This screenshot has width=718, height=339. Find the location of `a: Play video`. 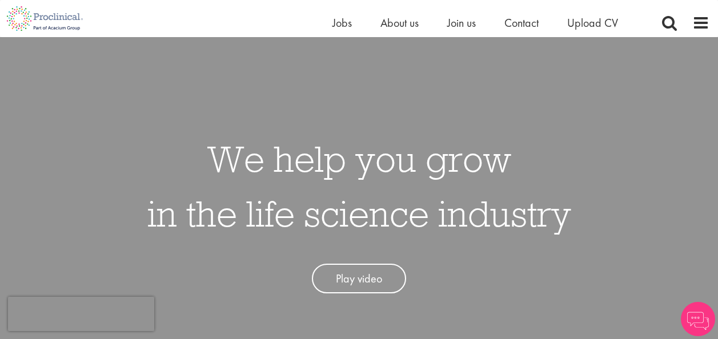

a: Play video is located at coordinates (359, 279).